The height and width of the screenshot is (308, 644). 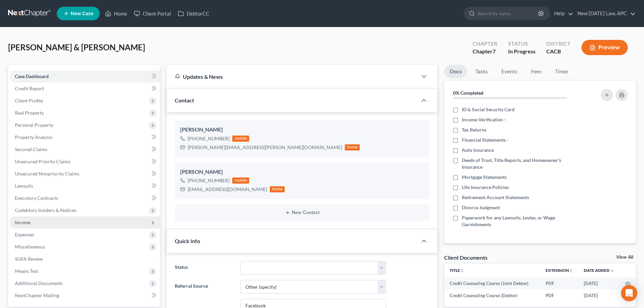 I want to click on span: Lawsuits, so click(x=24, y=186).